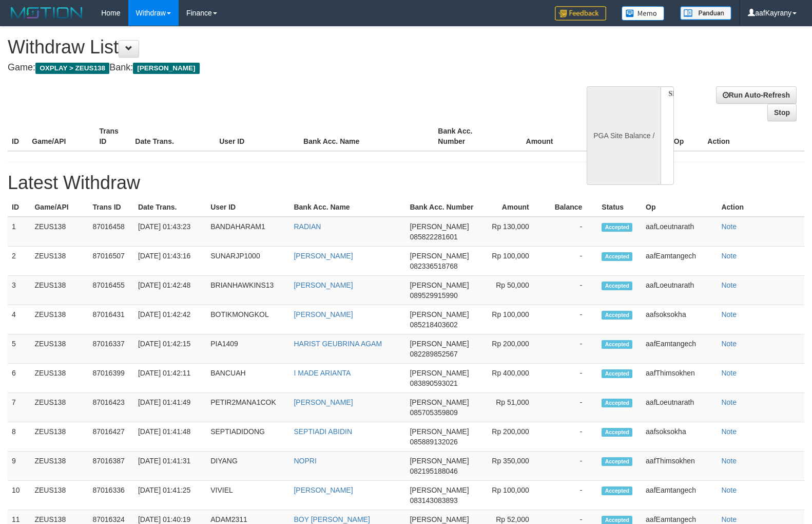 Image resolution: width=812 pixels, height=524 pixels. What do you see at coordinates (248, 407) in the screenshot?
I see `td: PETIR2MANA1COK` at bounding box center [248, 407].